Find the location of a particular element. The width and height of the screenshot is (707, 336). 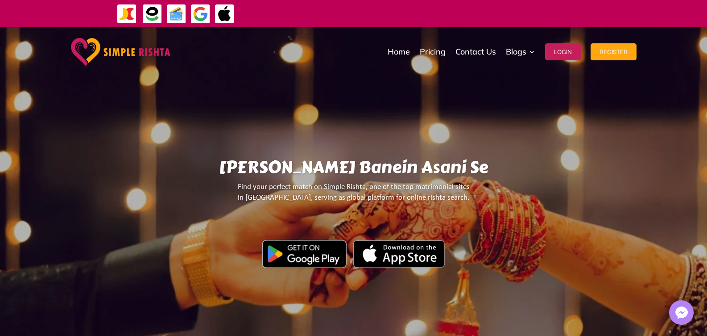

img: JazzCash-icon is located at coordinates (127, 14).